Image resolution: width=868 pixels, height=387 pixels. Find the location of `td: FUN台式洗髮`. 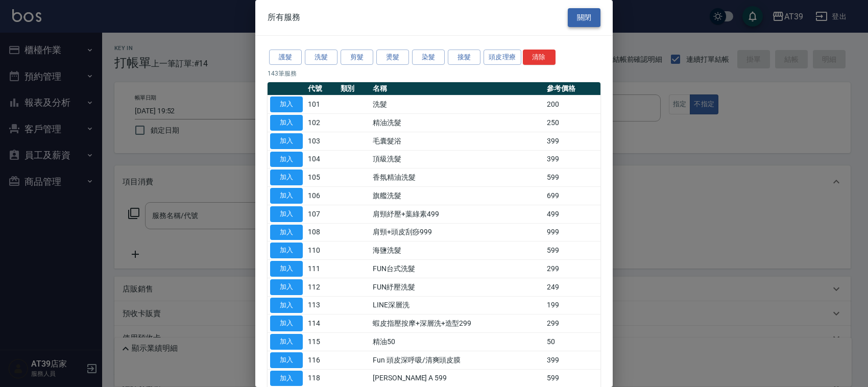

td: FUN台式洗髮 is located at coordinates (457, 269).